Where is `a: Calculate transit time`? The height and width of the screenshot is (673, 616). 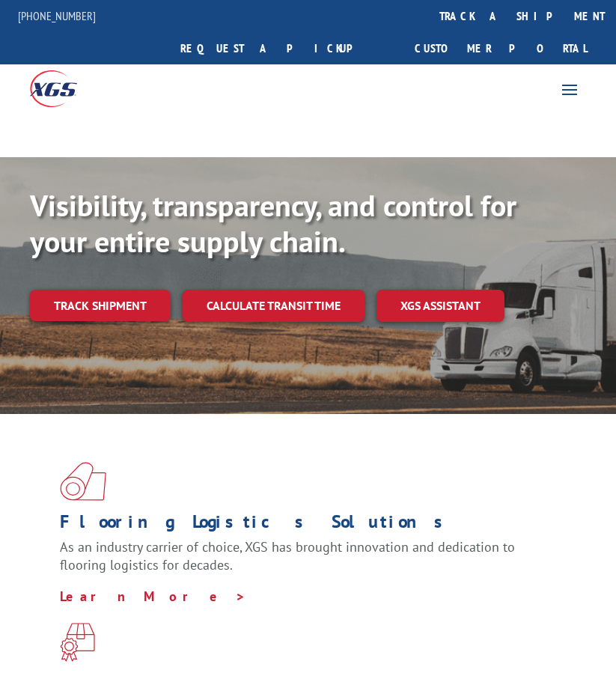 a: Calculate transit time is located at coordinates (273, 305).